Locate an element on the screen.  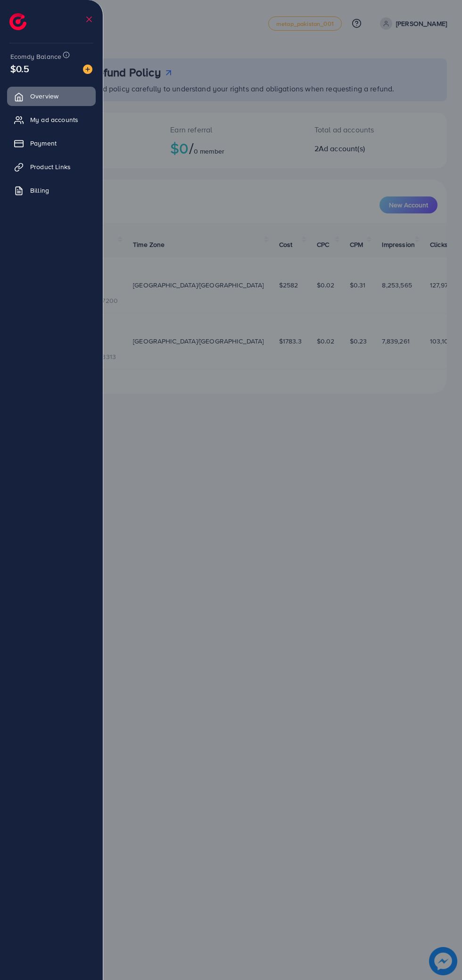
img: image is located at coordinates (88, 69).